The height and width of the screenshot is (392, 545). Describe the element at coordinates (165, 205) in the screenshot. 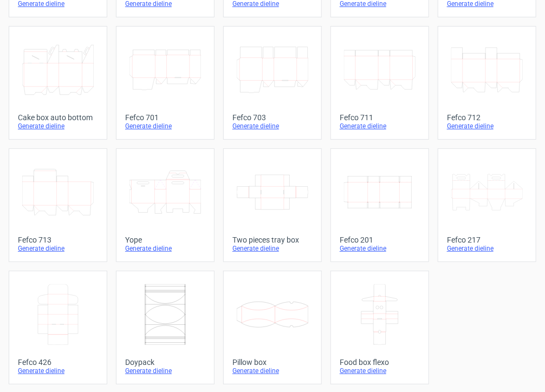

I see `a: YopeGenerate dieline` at that location.